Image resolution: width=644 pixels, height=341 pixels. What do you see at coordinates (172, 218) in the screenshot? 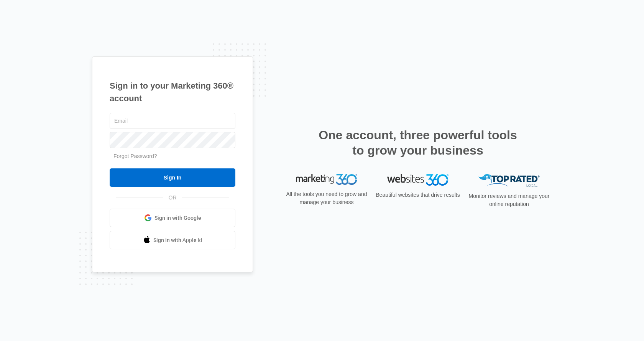
I see `a: Sign in with Google` at bounding box center [172, 218].